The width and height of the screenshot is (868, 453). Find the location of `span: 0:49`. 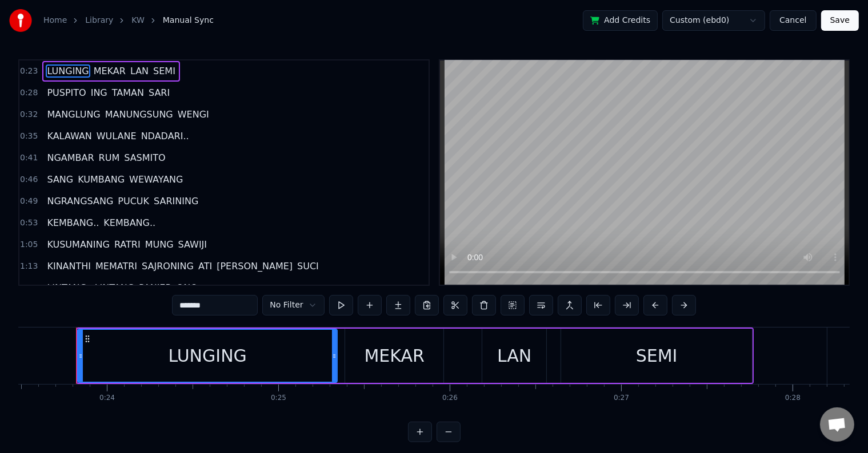

span: 0:49 is located at coordinates (29, 201).